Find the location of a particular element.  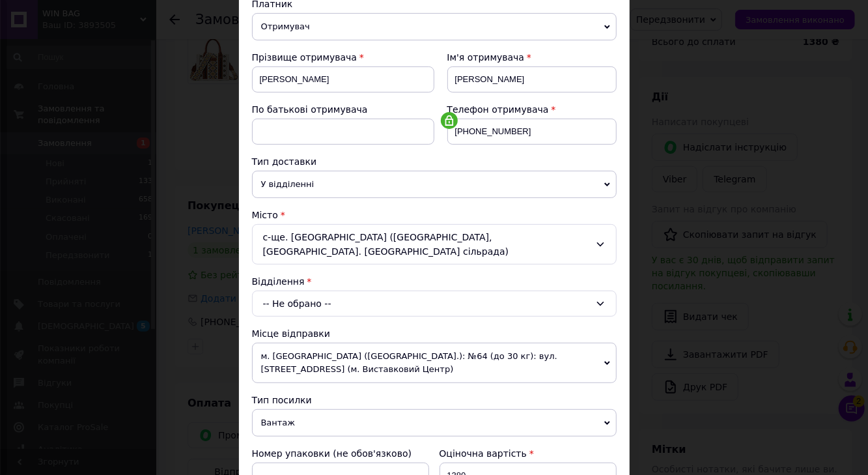

span: Тип посилки is located at coordinates (282, 400).